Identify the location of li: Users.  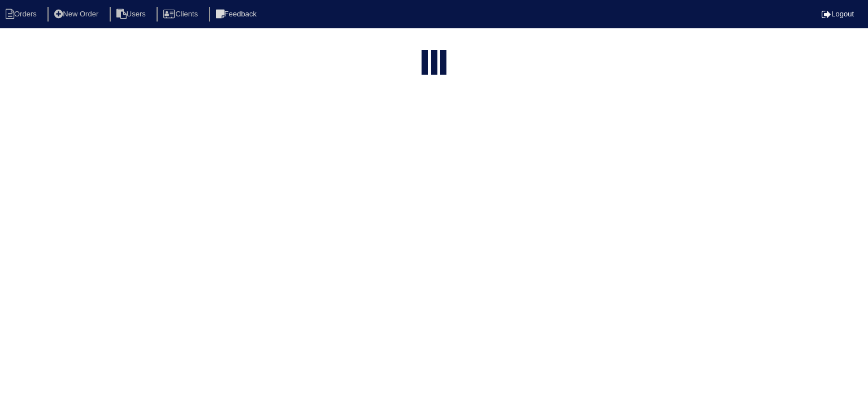
(132, 14).